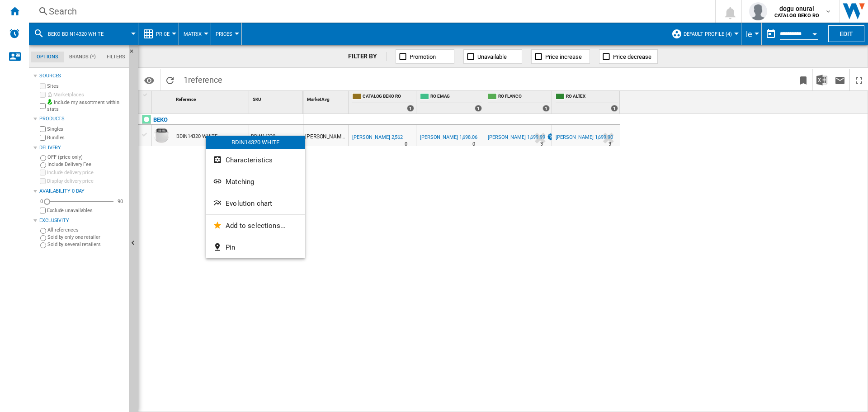 Image resolution: width=868 pixels, height=412 pixels. Describe the element at coordinates (255, 160) in the screenshot. I see `button: Characteristics` at that location.